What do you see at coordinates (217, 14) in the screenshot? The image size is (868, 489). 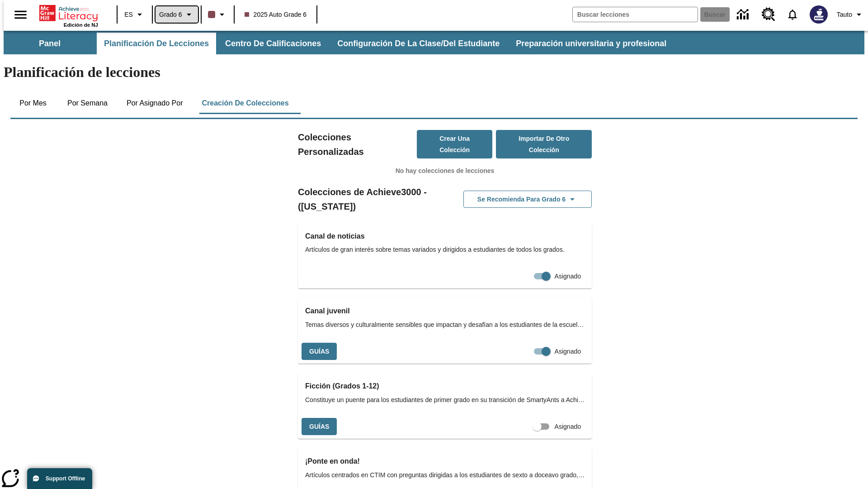 I see `button: El color de la clase es café oscuro. Cambiar el color de la clase.` at bounding box center [217, 14].